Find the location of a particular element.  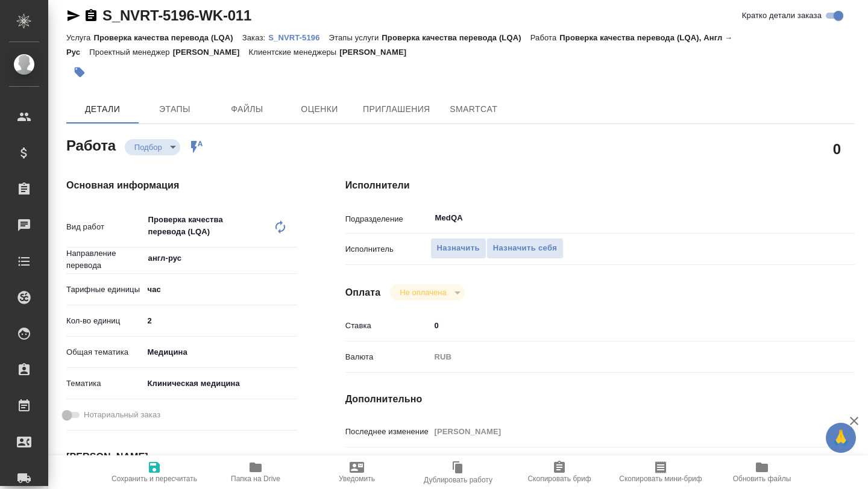

button: Назначить себя is located at coordinates (525, 248).